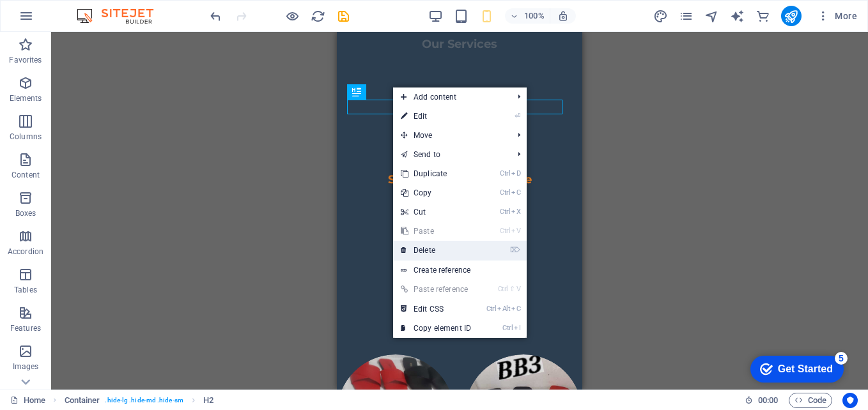  What do you see at coordinates (528, 16) in the screenshot?
I see `button: 100%` at bounding box center [528, 16].